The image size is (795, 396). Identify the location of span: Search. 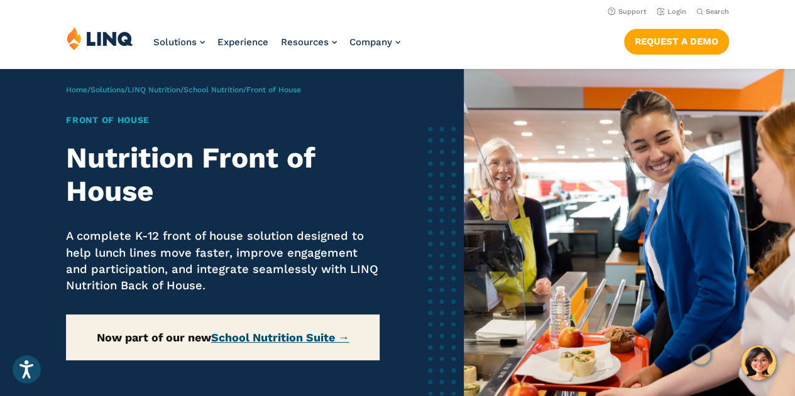
(717, 11).